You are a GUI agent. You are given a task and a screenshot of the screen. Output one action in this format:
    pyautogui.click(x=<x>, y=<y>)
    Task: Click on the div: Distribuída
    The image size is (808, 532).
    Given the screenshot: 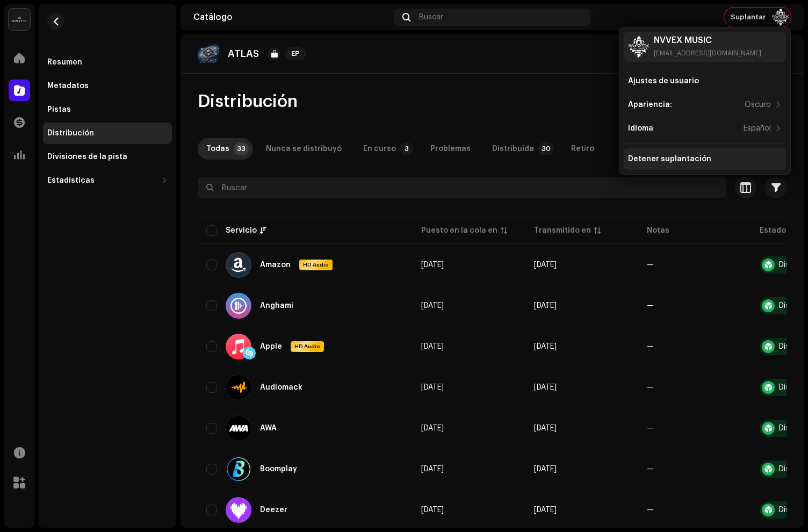 What is the action you would take?
    pyautogui.click(x=513, y=149)
    